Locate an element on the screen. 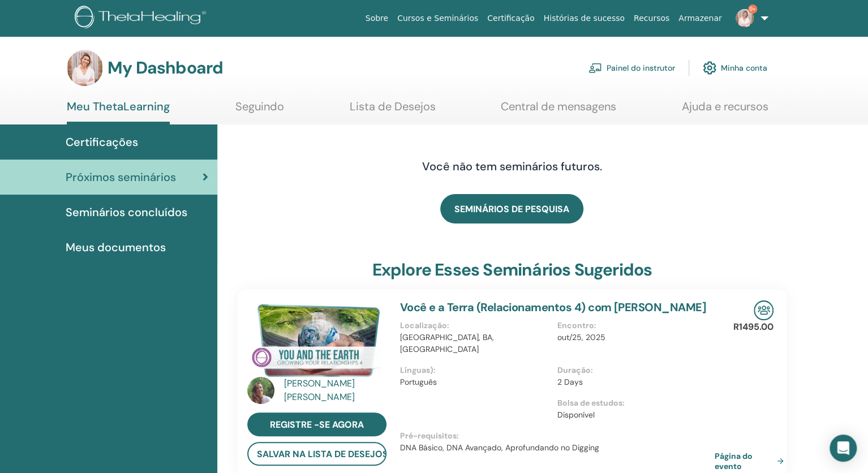 The width and height of the screenshot is (868, 473). p: DNA Básico, DNA Avançado, Aprofundando no Digging is located at coordinates (557, 447).